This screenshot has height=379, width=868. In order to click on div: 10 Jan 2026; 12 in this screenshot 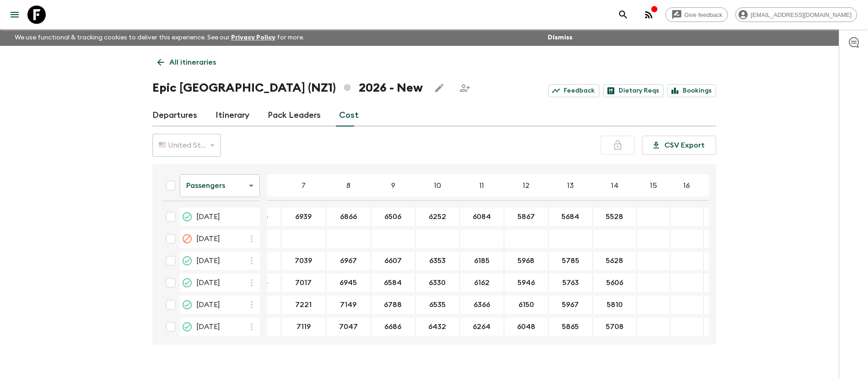, I will do `click(526, 216)`.